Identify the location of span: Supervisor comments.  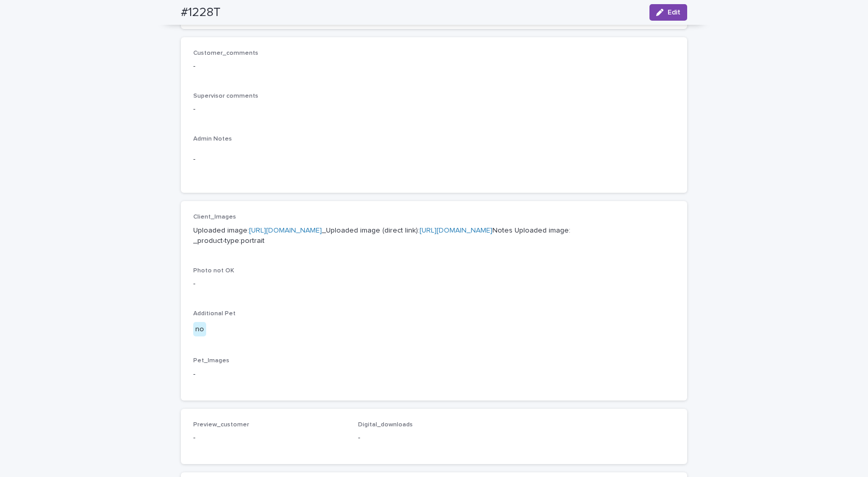
(226, 96).